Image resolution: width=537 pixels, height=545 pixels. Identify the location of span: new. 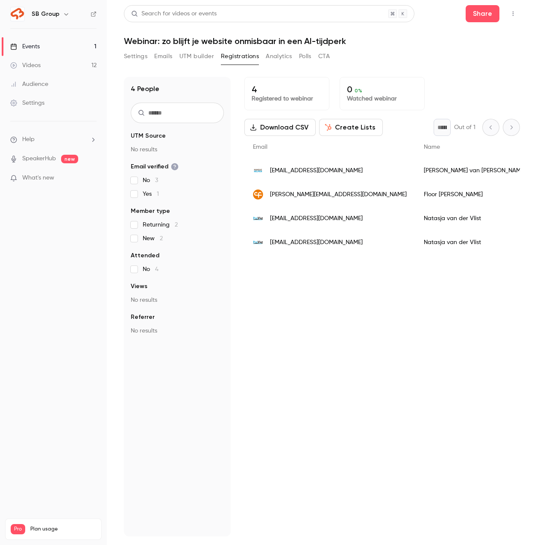
(70, 159).